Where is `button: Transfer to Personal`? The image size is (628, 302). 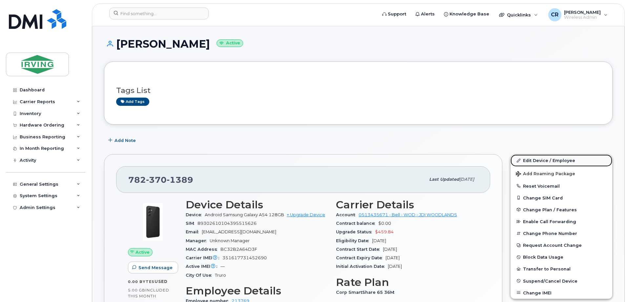 button: Transfer to Personal is located at coordinates (562, 269).